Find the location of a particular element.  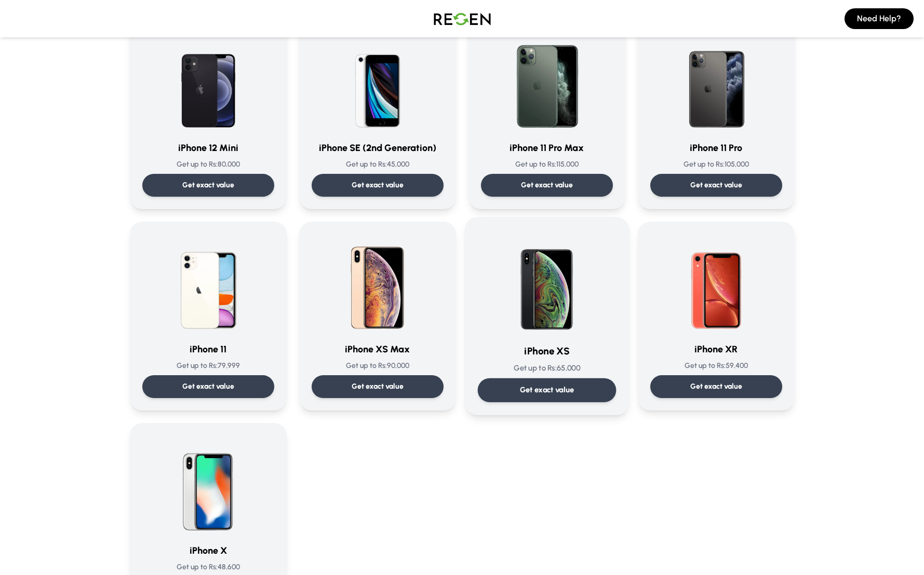

h3: iPhone X is located at coordinates (208, 551).